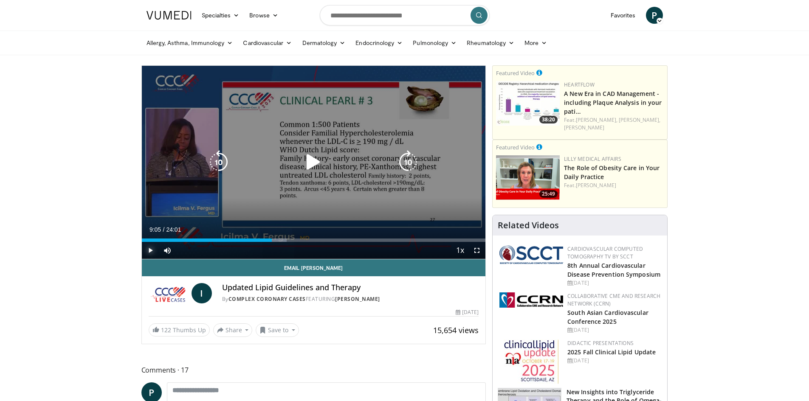 This screenshot has height=401, width=809. Describe the element at coordinates (528, 103) in the screenshot. I see `a: 38:20` at that location.